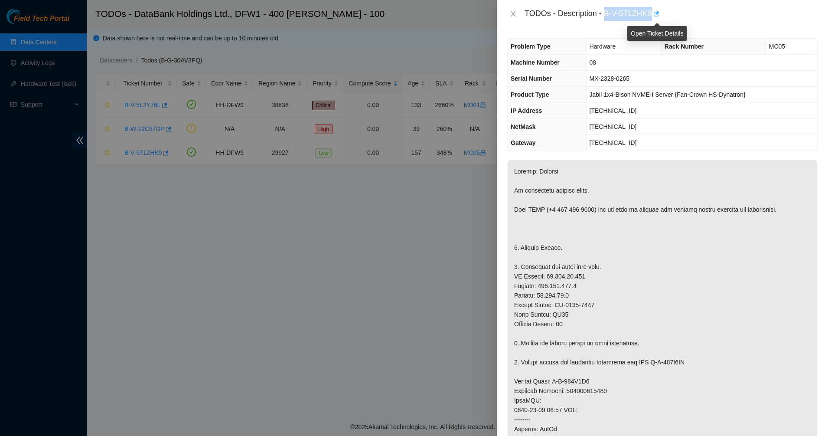 The width and height of the screenshot is (828, 436). Describe the element at coordinates (531, 78) in the screenshot. I see `span: Serial Number` at that location.